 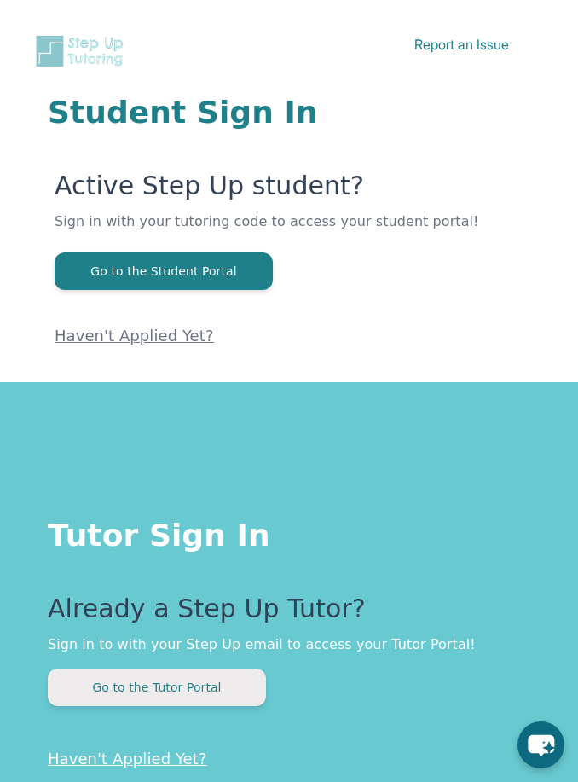 I want to click on h1: Student Sign In, so click(x=289, y=113).